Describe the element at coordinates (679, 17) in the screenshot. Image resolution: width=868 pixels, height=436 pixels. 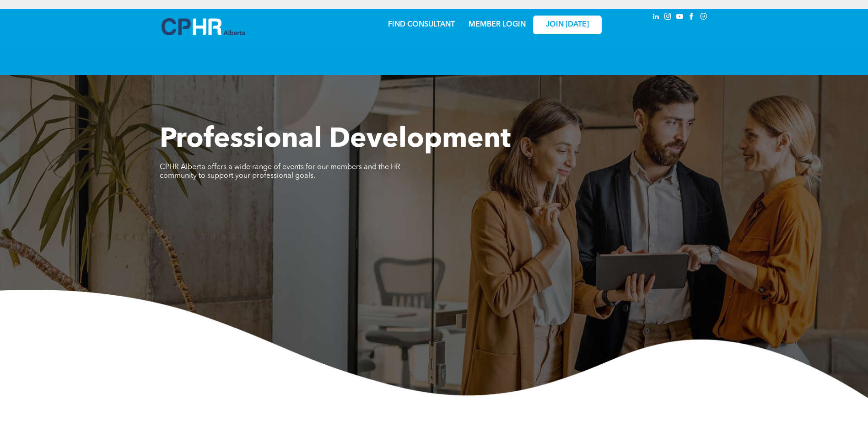
I see `a: youtube` at that location.